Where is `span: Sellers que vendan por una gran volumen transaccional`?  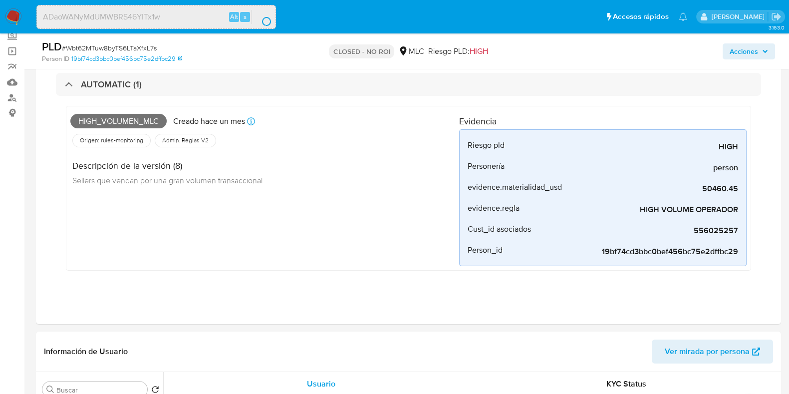
span: Sellers que vendan por una gran volumen transaccional is located at coordinates (167, 180).